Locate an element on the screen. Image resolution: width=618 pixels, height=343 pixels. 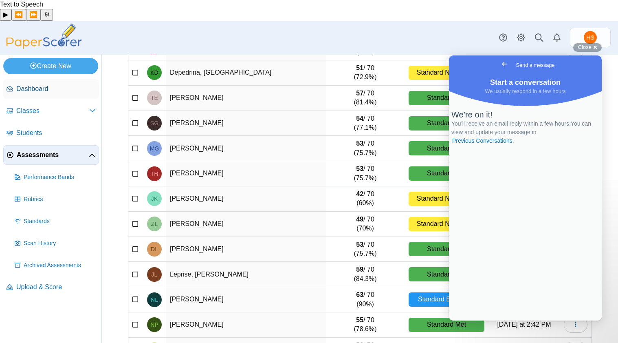
span: Kobe Depedrina is located at coordinates (154, 73).